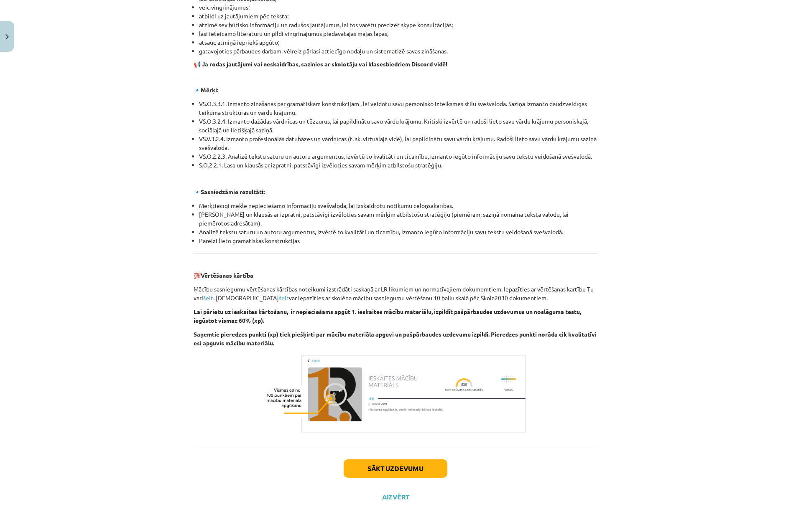  Describe the element at coordinates (209, 90) in the screenshot. I see `strong: Mērķi:` at that location.